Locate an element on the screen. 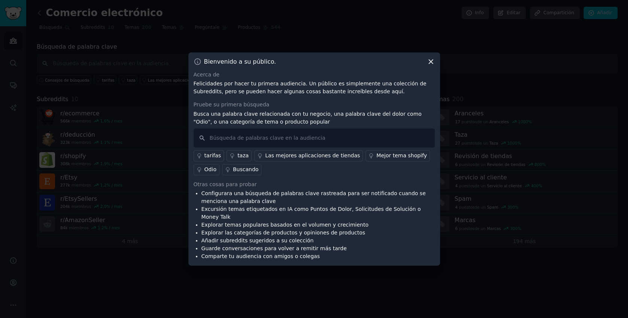  li: Configurara una búsqueda de palabras clave rastreada para ser notificado cuando se menciona una p... is located at coordinates (318, 198).